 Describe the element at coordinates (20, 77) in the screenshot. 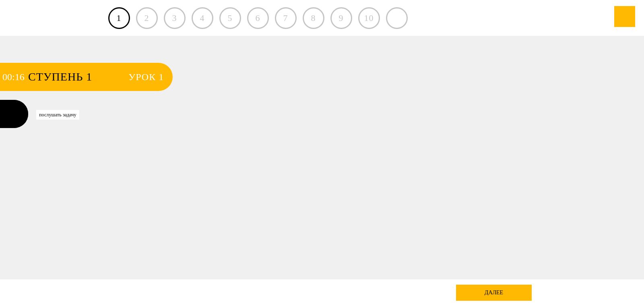

I see `div: 16` at that location.